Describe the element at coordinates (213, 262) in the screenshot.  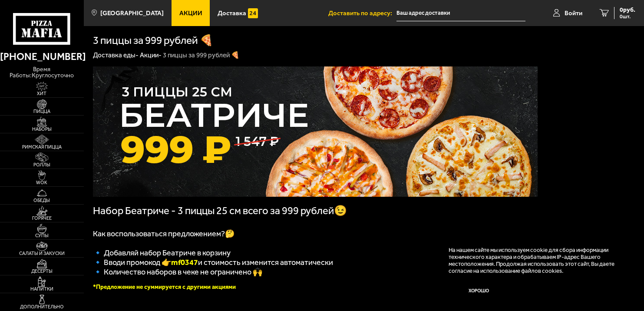
I see `span: 🔹 Вводи промокод 👉 и стоимость изменится автоматически` at that location.